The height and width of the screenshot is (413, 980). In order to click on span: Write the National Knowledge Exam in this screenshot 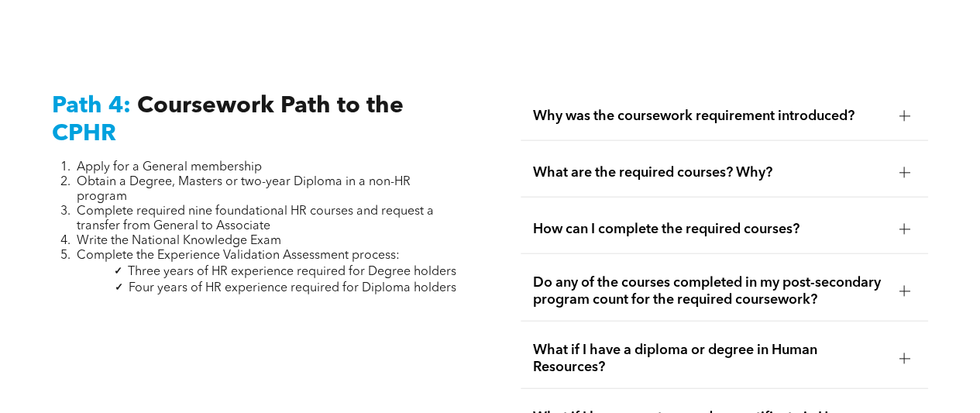, I will do `click(179, 241)`.